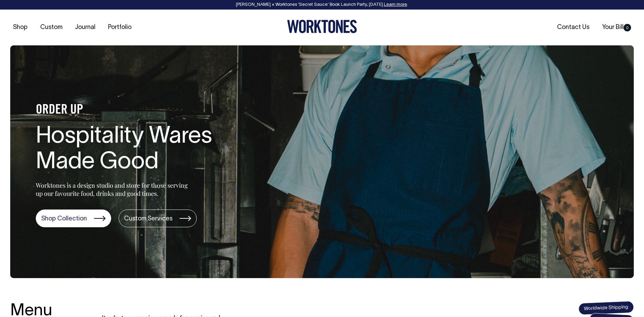 The width and height of the screenshot is (644, 317). I want to click on h1: Hospitality Wares Made Good, so click(145, 150).